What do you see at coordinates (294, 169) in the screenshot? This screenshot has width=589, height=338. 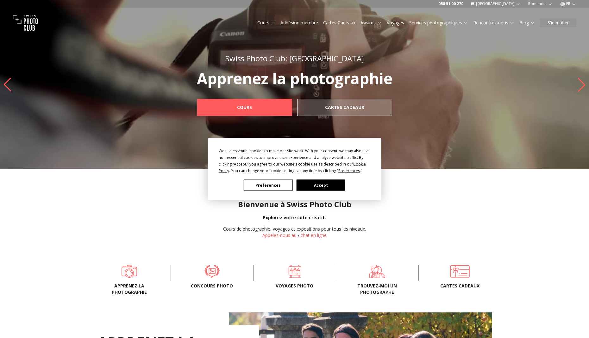 I see `div: Cookie Consent Prompt` at bounding box center [294, 169].